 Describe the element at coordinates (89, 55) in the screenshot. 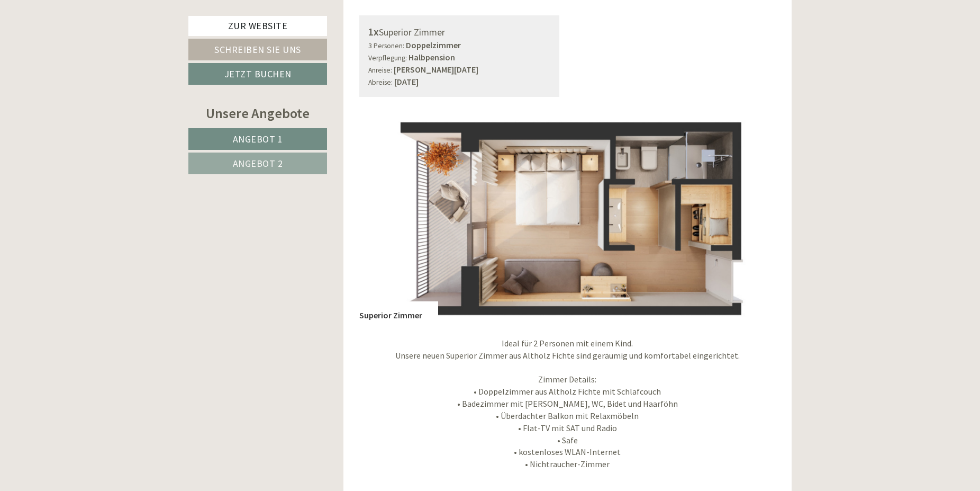

I see `small: 12:26` at that location.